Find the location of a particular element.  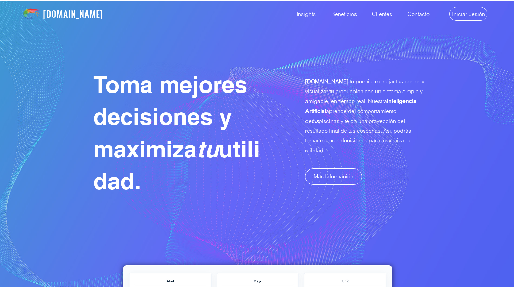

a: Clientes is located at coordinates (379, 14).